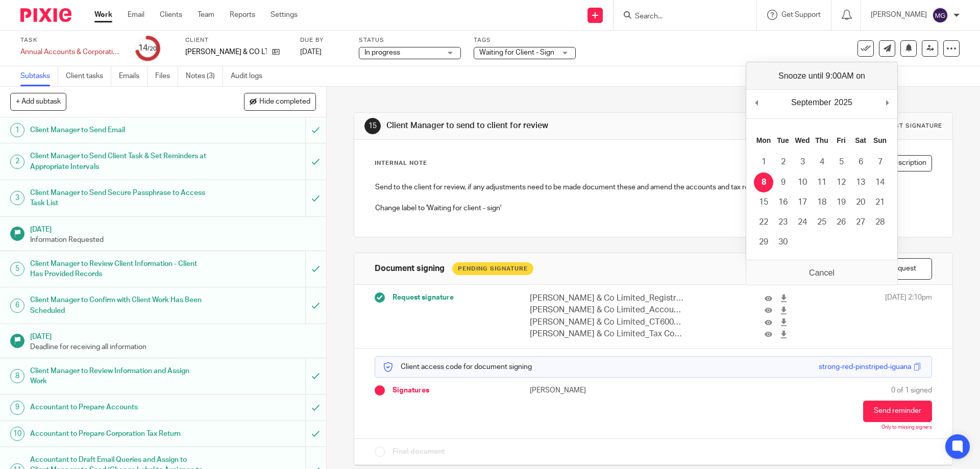  What do you see at coordinates (842, 222) in the screenshot?
I see `button: 26` at bounding box center [842, 222].